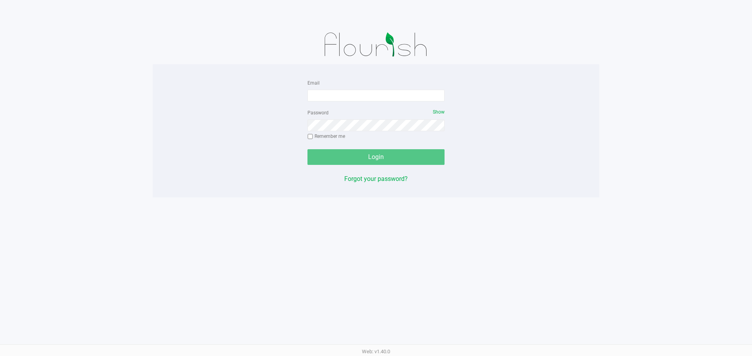  Describe the element at coordinates (318, 113) in the screenshot. I see `label: Password` at that location.